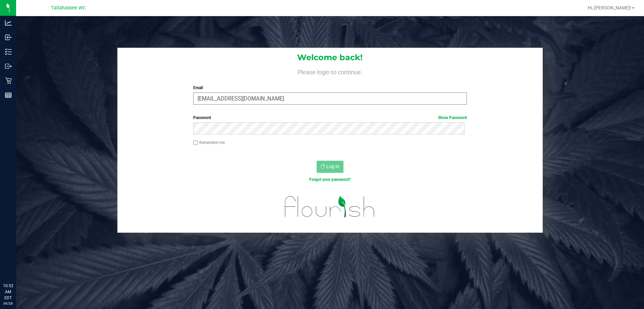 The image size is (644, 309). Describe the element at coordinates (8, 52) in the screenshot. I see `inline-svg: Inventory` at that location.